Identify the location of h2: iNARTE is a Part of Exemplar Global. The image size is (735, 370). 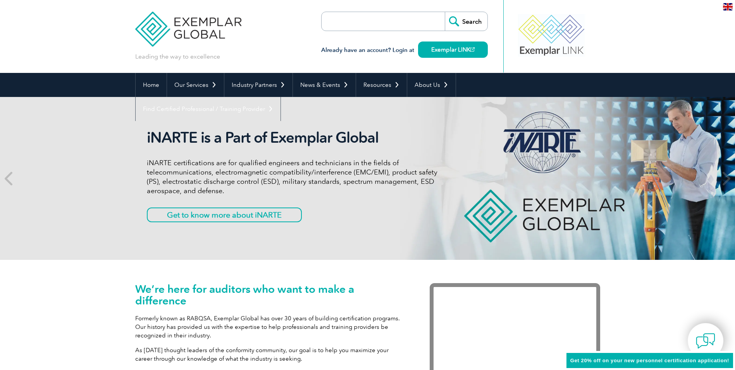
(292, 138).